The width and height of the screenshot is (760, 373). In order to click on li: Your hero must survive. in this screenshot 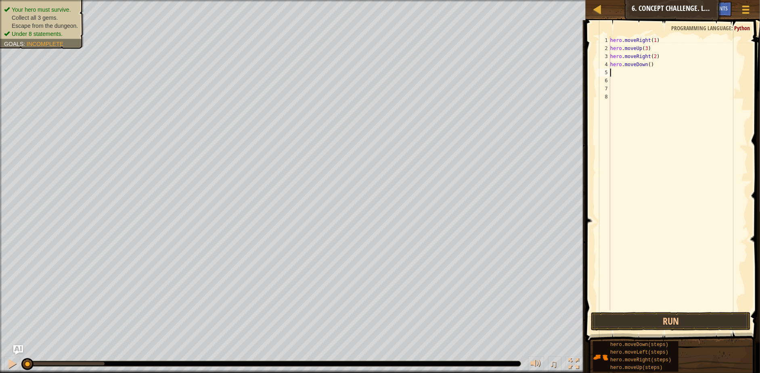, I will do `click(41, 10)`.